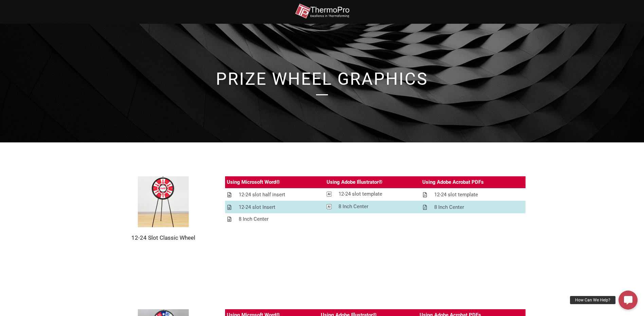 This screenshot has height=316, width=644. Describe the element at coordinates (275, 195) in the screenshot. I see `a: 12-24 slot half insert` at that location.